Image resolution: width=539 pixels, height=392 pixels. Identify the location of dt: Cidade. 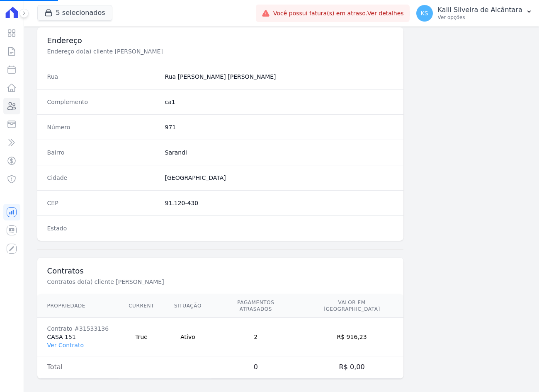
(103, 177).